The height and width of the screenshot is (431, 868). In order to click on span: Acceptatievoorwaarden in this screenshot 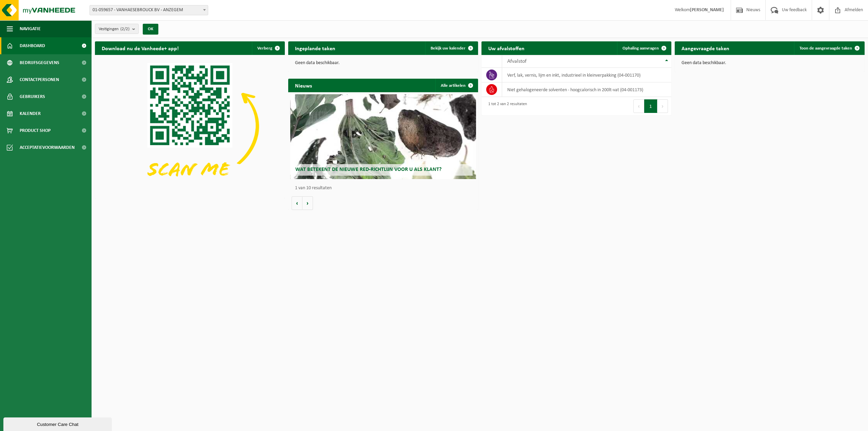, I will do `click(47, 148)`.